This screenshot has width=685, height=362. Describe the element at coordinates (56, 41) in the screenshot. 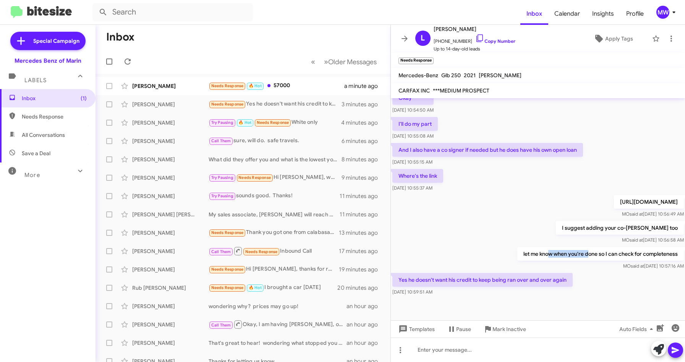

I see `span: Special Campaign` at that location.